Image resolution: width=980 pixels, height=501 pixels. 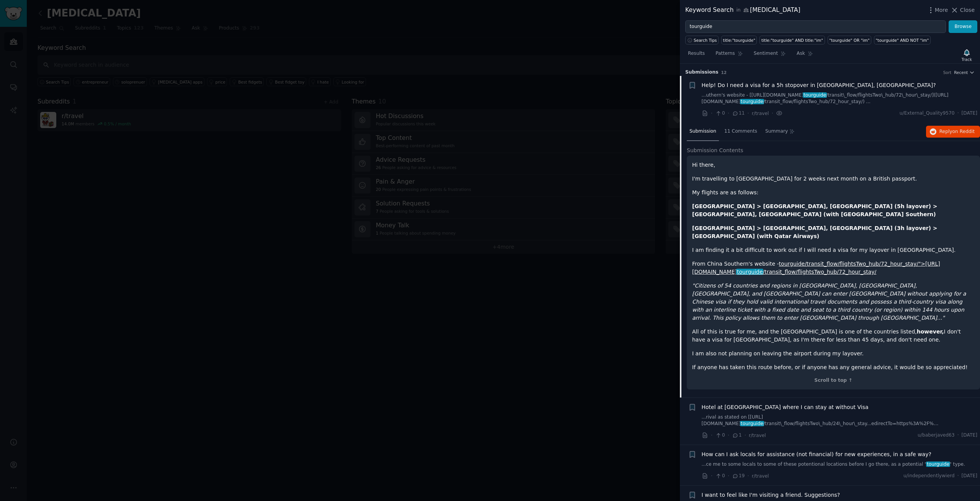 I want to click on p: If anyone has taken this route before, or if anyone has any general advice, it would be so apprec..., so click(x=833, y=367).